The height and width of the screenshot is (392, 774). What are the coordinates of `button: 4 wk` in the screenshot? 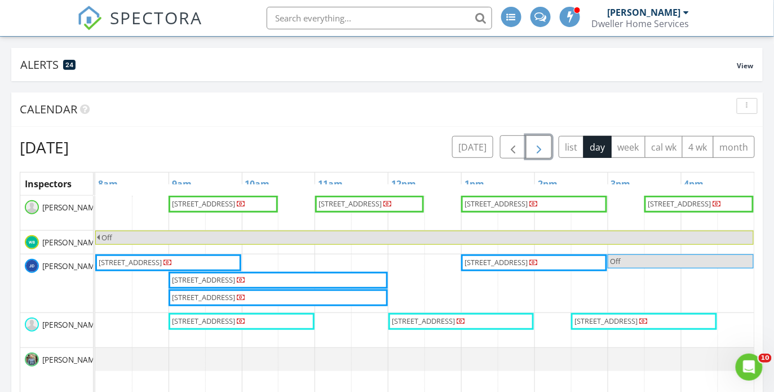 It's located at (698, 147).